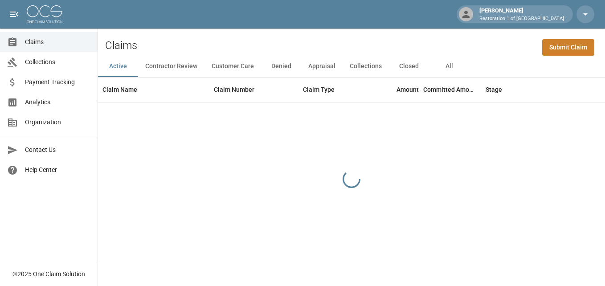 Image resolution: width=605 pixels, height=286 pixels. I want to click on button: Closed, so click(409, 66).